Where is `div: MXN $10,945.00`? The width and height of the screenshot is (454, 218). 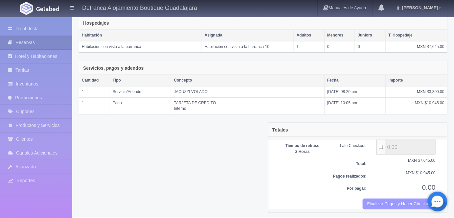
div: MXN $10,945.00 is located at coordinates (406, 173).